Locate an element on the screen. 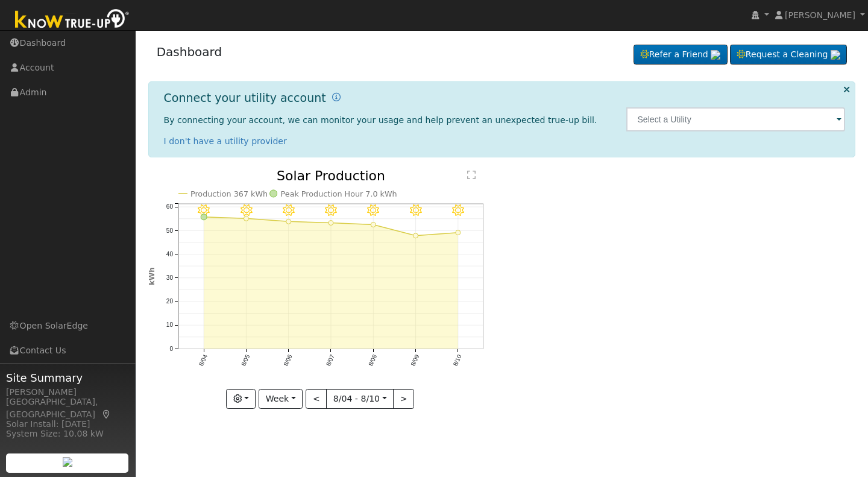 Image resolution: width=868 pixels, height=477 pixels. span: By connecting your account, we can monitor your usage and help prevent an unexpected true-up bill. is located at coordinates (380, 120).